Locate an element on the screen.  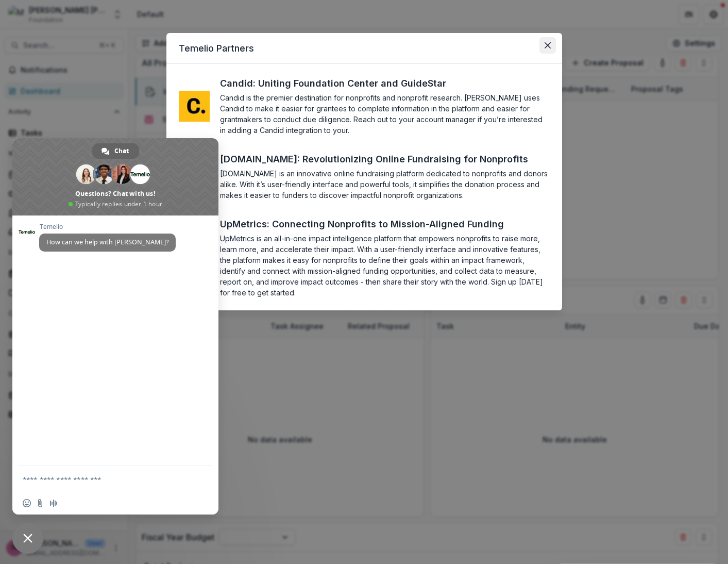
button: Close is located at coordinates (548, 46).